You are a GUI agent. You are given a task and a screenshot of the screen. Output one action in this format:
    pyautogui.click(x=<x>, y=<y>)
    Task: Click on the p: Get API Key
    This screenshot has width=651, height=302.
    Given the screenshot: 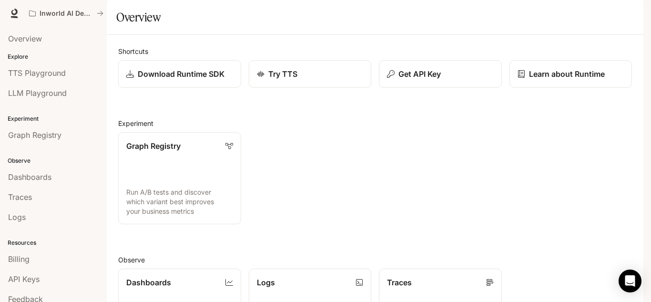 What is the action you would take?
    pyautogui.click(x=419, y=74)
    